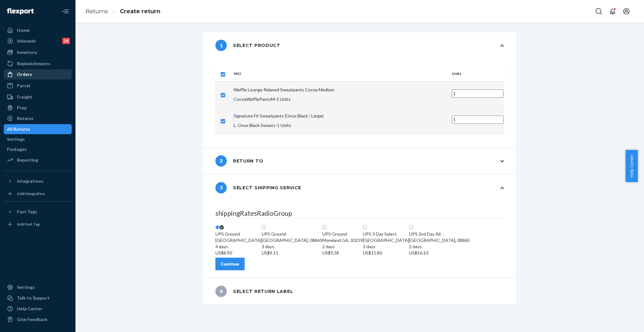  What do you see at coordinates (123, 11) in the screenshot?
I see `ol: breadcrumbs` at bounding box center [123, 11].